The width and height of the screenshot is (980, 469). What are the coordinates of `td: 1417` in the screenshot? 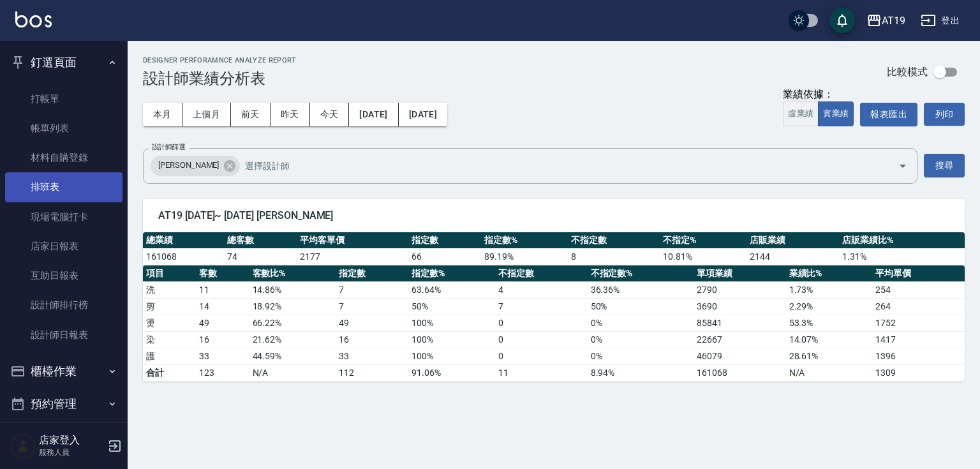 It's located at (918, 339).